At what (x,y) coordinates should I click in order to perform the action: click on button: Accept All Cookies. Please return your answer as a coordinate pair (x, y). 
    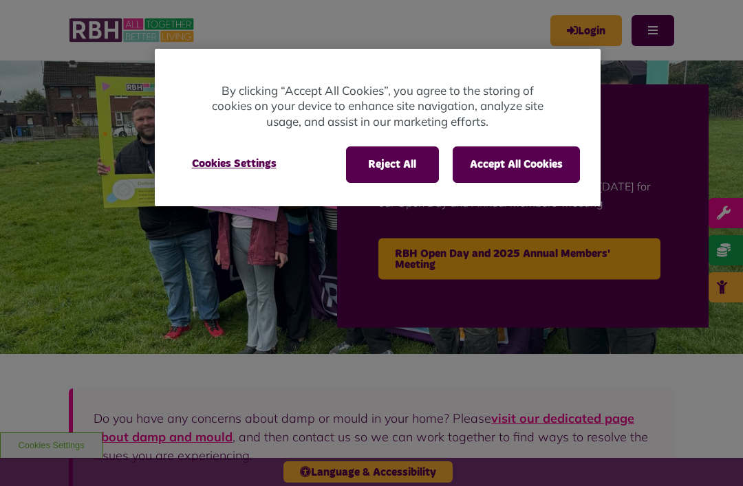
    Looking at the image, I should click on (516, 164).